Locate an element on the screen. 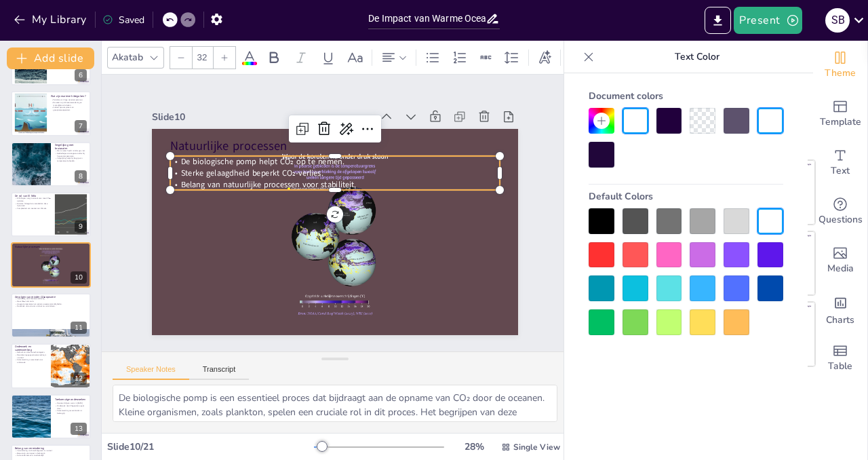 This screenshot has height=460, width=868. div: Add charts and graphs is located at coordinates (841, 309).